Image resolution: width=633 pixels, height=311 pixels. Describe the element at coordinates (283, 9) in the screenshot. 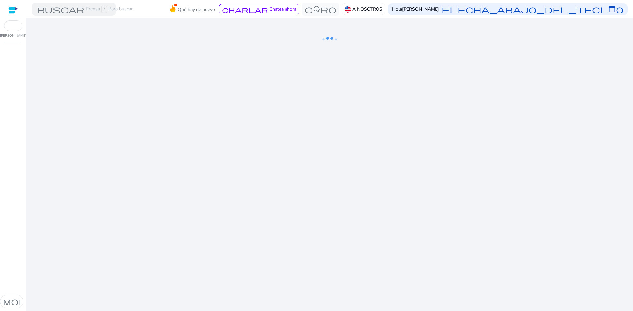

I see `font: Chatea ahora` at that location.